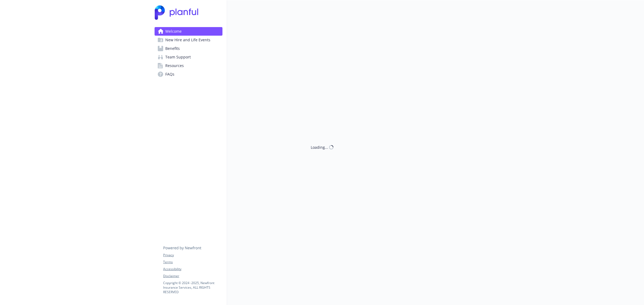  I want to click on span: FAQs, so click(170, 74).